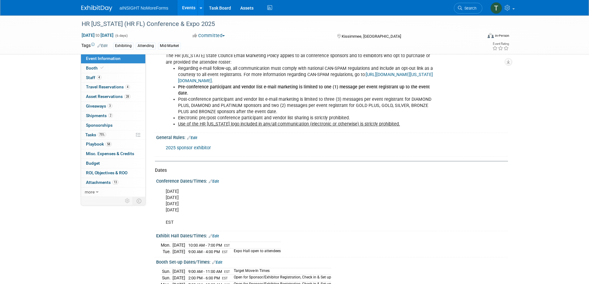  Describe the element at coordinates (103, 58) in the screenshot. I see `span: Event Information` at that location.